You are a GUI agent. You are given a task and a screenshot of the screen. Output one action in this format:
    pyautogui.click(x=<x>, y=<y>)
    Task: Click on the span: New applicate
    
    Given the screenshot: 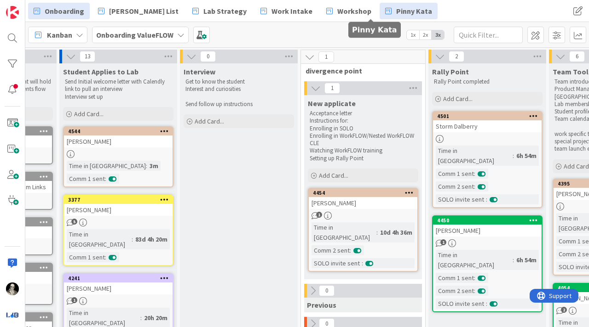 What is the action you would take?
    pyautogui.click(x=332, y=103)
    